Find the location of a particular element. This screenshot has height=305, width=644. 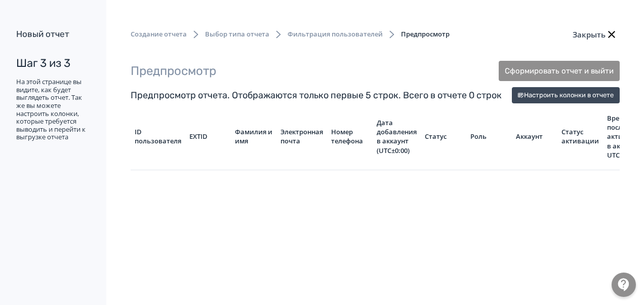

div: Дата добавления в аккаунт (UTC±0:00) is located at coordinates (397, 136).